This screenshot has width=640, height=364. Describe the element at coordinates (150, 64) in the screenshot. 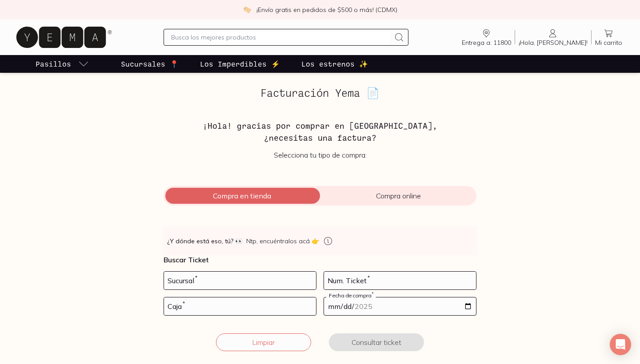

I see `p: Sucursales 📍` at that location.